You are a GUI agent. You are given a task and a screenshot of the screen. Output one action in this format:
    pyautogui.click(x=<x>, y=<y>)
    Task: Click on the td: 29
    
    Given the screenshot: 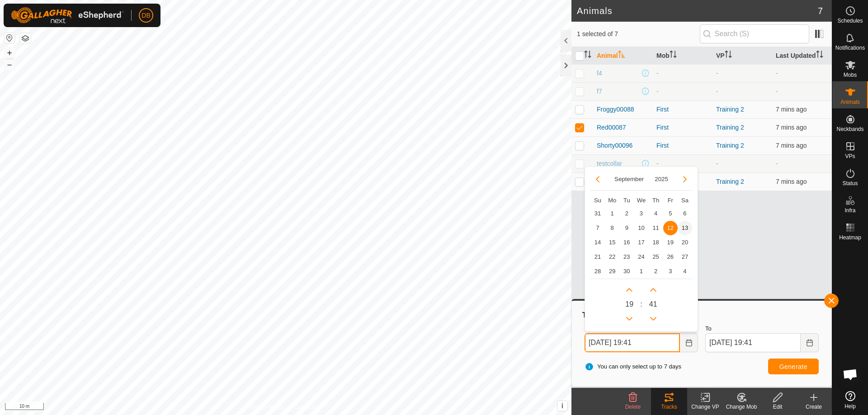 What is the action you would take?
    pyautogui.click(x=612, y=272)
    